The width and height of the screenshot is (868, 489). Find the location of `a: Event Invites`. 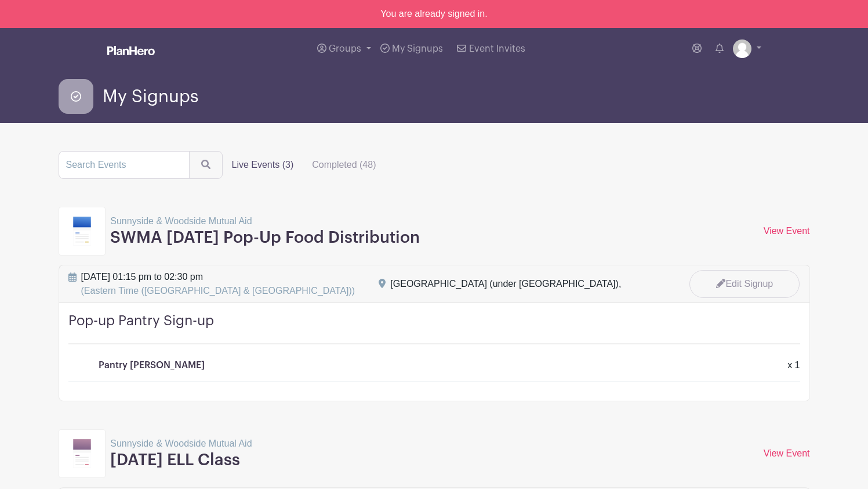

a: Event Invites is located at coordinates (490, 49).